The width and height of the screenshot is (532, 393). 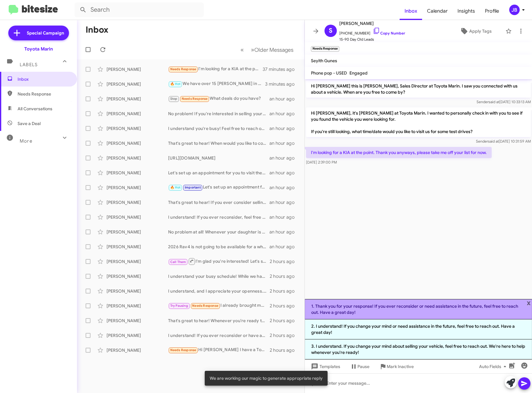 I want to click on span: Mark Inactive, so click(x=400, y=367).